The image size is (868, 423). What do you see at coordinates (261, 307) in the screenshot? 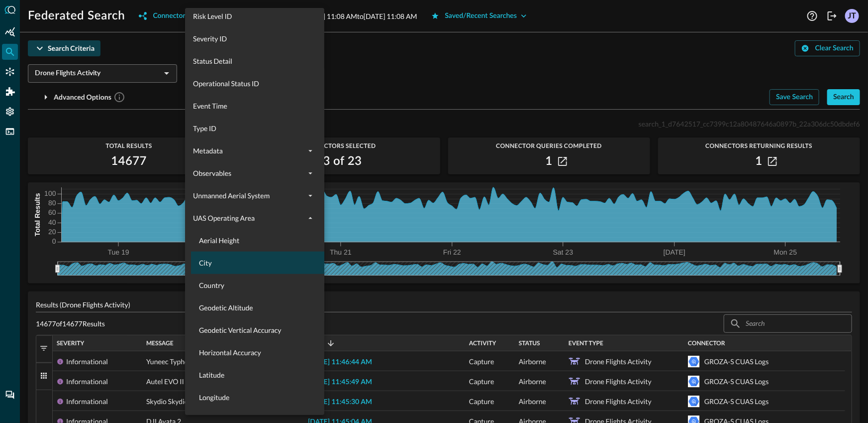
I see `div: Geodetic Altitude` at bounding box center [261, 307].